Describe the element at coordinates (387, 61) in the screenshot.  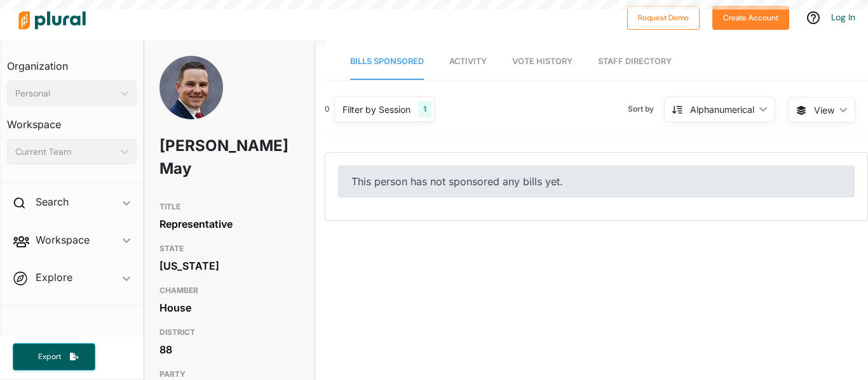
I see `span: Bills Sponsored` at that location.